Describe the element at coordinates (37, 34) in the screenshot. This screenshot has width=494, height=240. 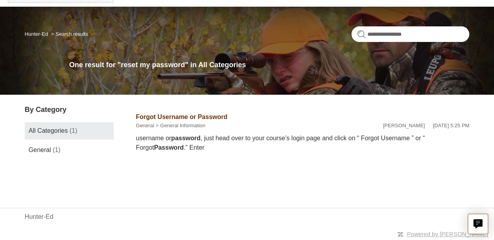
I see `li: Hunter-Ed` at that location.